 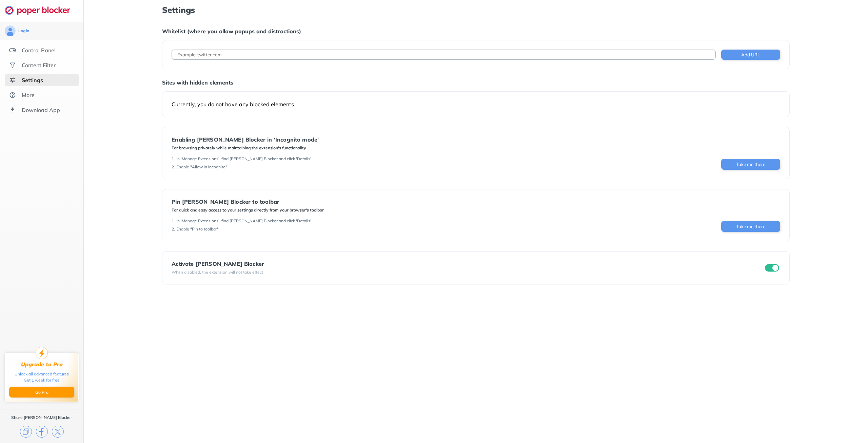 What do you see at coordinates (13, 95) in the screenshot?
I see `img: about.svg` at bounding box center [13, 95].